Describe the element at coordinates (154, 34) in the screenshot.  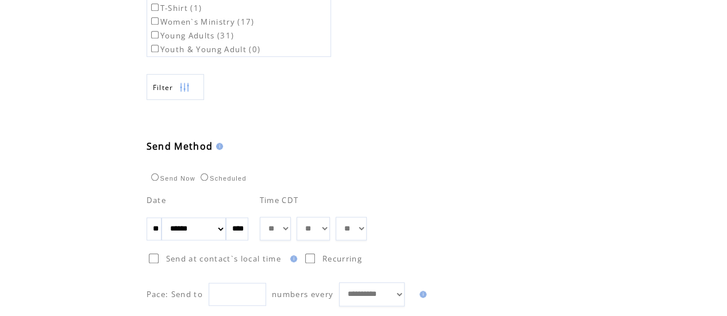
I see `input: Young Adults (31)` at that location.